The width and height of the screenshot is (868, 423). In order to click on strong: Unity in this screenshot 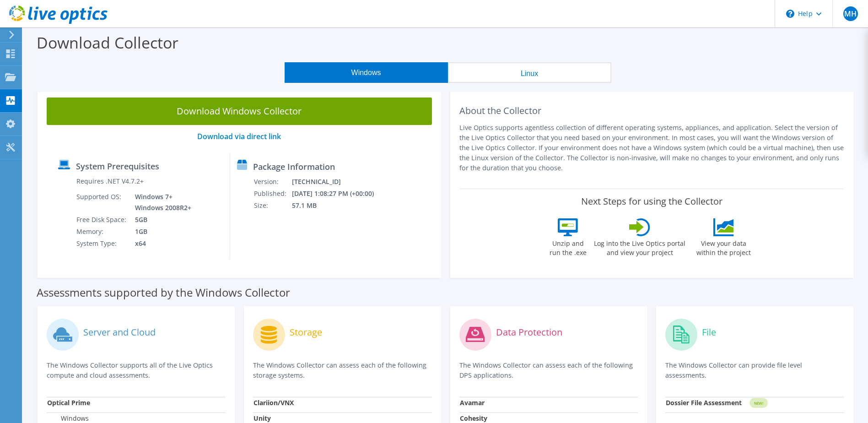, I will do `click(262, 418)`.